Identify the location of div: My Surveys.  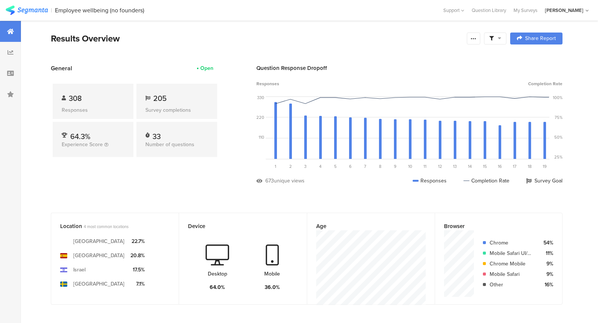
(525, 10).